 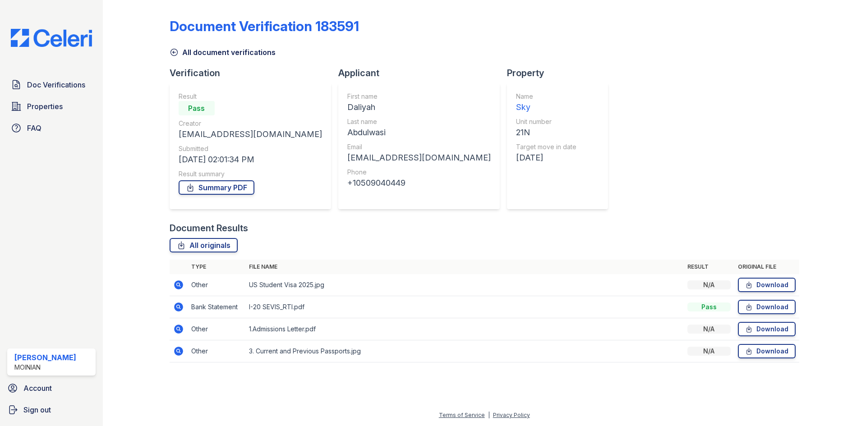 What do you see at coordinates (51, 106) in the screenshot?
I see `a: Properties` at bounding box center [51, 106].